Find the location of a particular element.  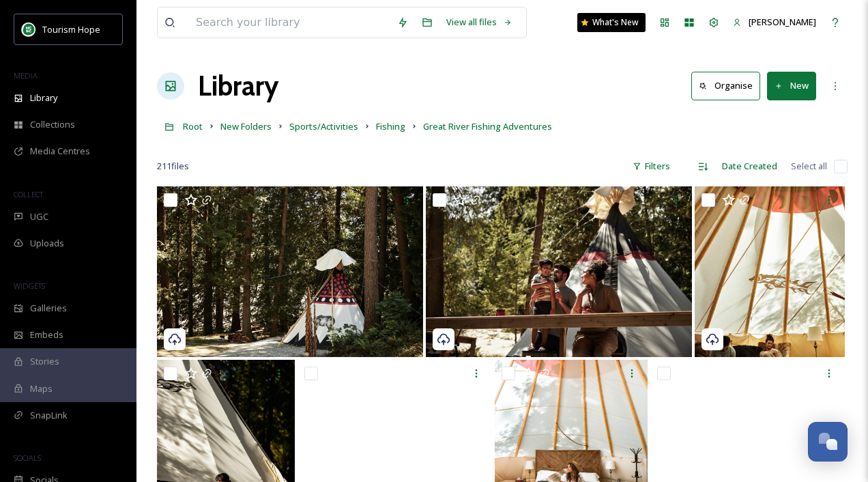

img: 80176_Main File.tif is located at coordinates (290, 272).